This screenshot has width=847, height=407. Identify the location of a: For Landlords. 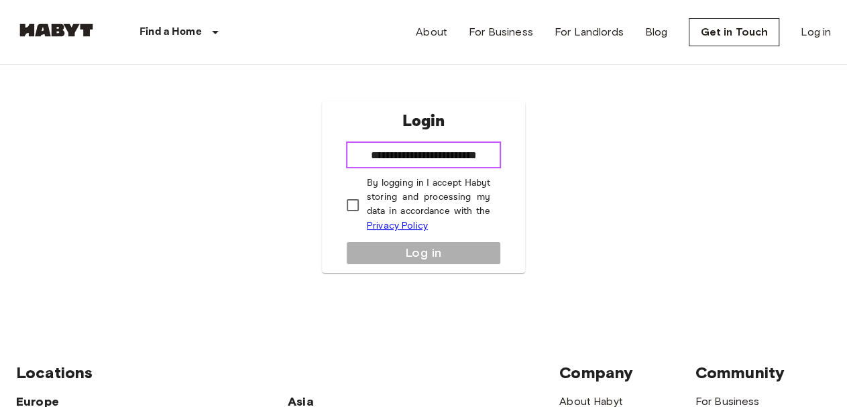
(589, 32).